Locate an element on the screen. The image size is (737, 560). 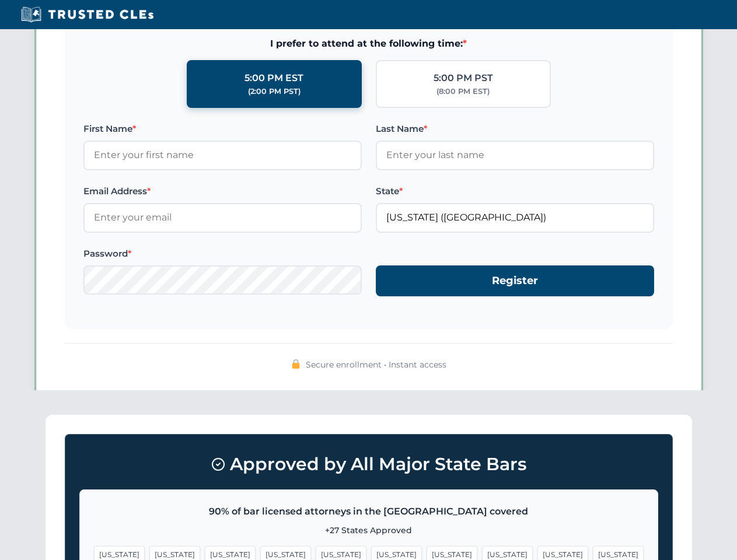
p: +27 States Approved is located at coordinates (369, 530).